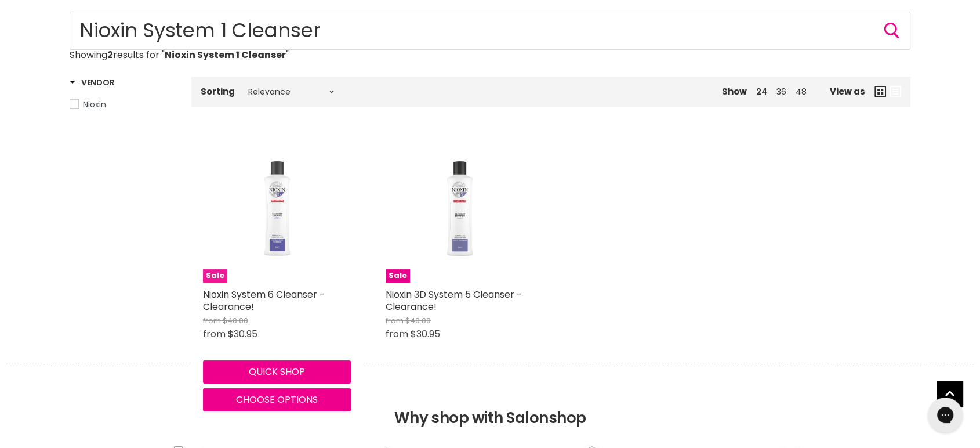  What do you see at coordinates (91, 82) in the screenshot?
I see `h3: Vendor` at bounding box center [91, 82].